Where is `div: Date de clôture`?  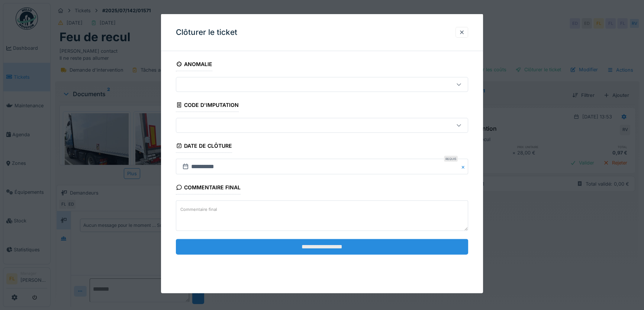
div: Date de clôture is located at coordinates (204, 147).